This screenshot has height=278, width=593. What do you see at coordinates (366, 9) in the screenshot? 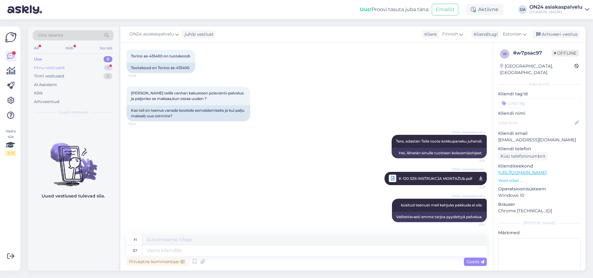
I see `b: Uus!` at bounding box center [366, 9].